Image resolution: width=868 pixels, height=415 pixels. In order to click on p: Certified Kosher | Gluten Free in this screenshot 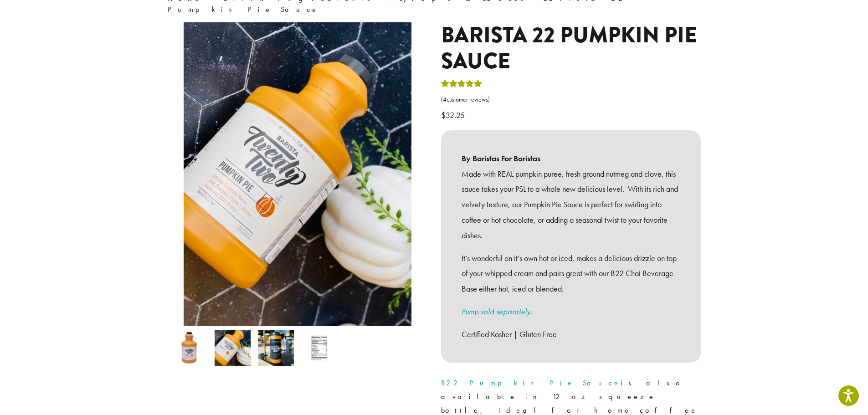, I will do `click(571, 334)`.